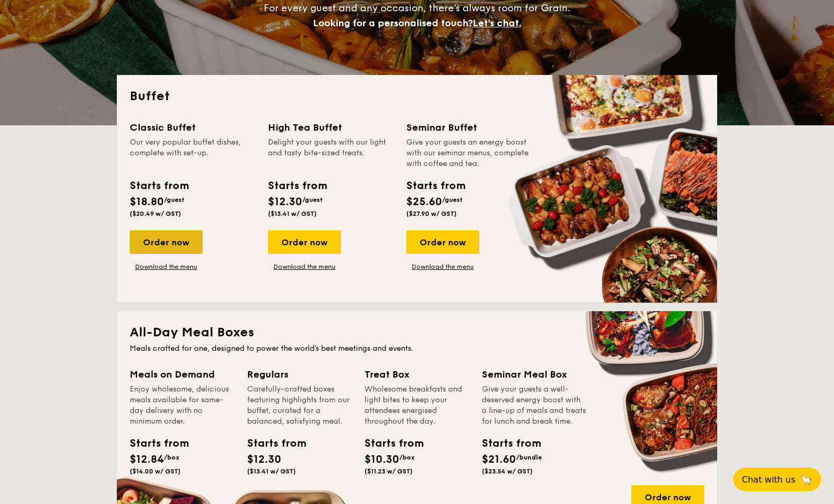 The height and width of the screenshot is (504, 834). What do you see at coordinates (416, 375) in the screenshot?
I see `div: Treat Box` at bounding box center [416, 375].